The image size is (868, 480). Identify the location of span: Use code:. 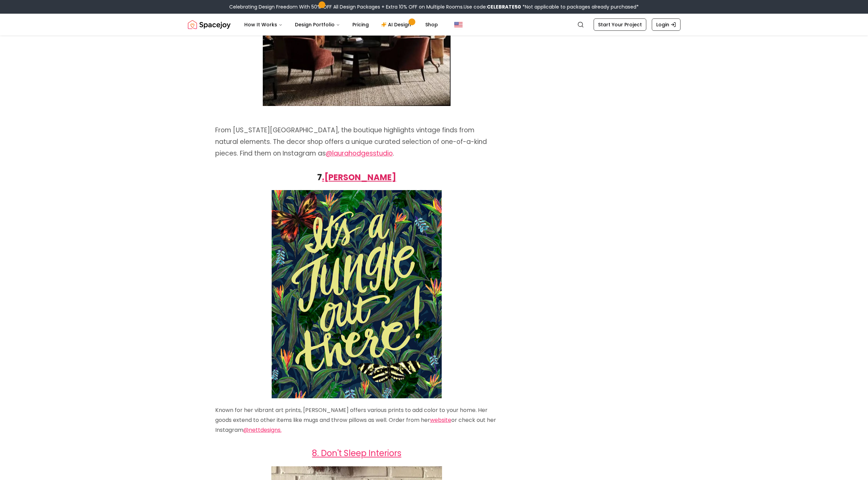
(492, 7).